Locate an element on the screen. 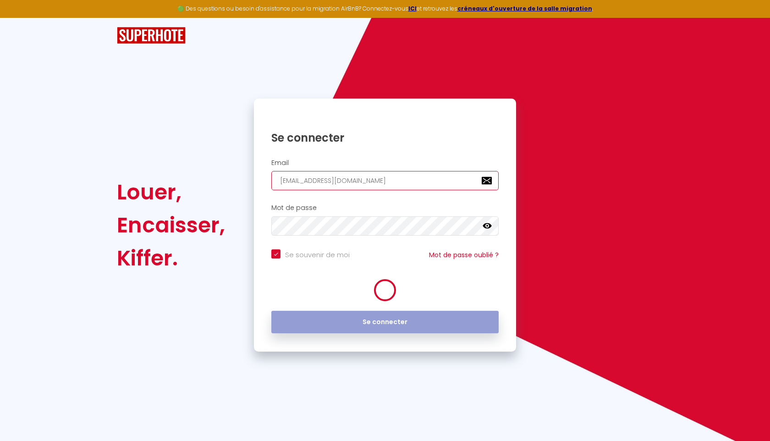 This screenshot has width=770, height=441. div: Kiffer. is located at coordinates (171, 258).